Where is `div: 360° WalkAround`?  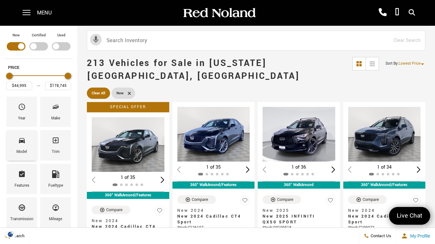
div: 360° WalkAround is located at coordinates (299, 185).